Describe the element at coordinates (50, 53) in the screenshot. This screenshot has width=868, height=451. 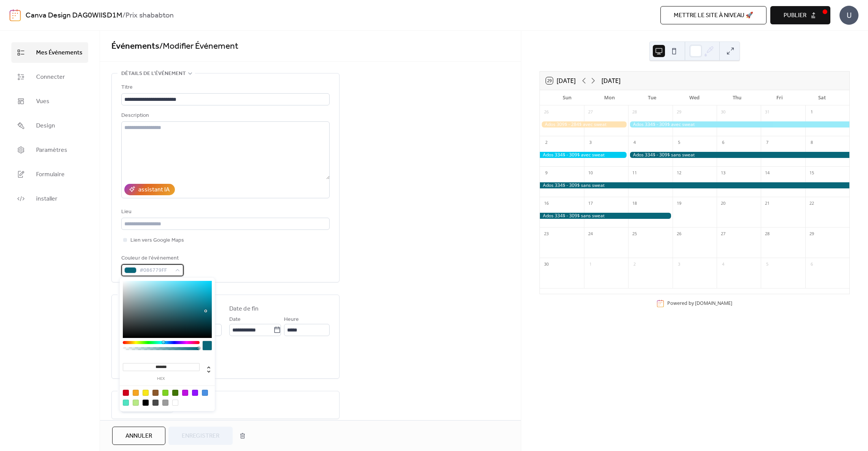
I see `a: Mes Événements` at that location.